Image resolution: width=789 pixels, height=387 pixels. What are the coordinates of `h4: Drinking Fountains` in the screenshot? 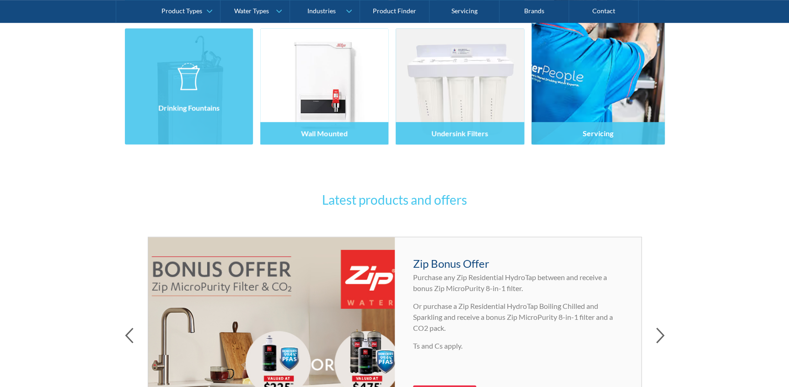 It's located at (189, 108).